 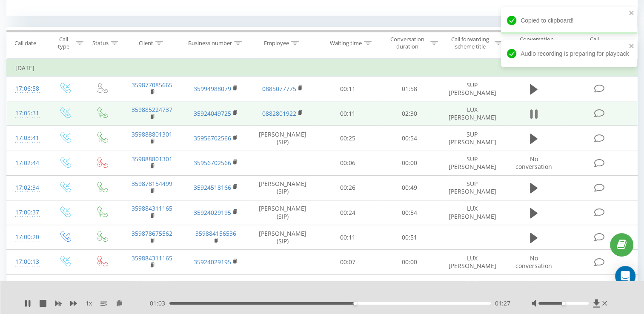 I want to click on a: 359877085665, so click(x=152, y=84).